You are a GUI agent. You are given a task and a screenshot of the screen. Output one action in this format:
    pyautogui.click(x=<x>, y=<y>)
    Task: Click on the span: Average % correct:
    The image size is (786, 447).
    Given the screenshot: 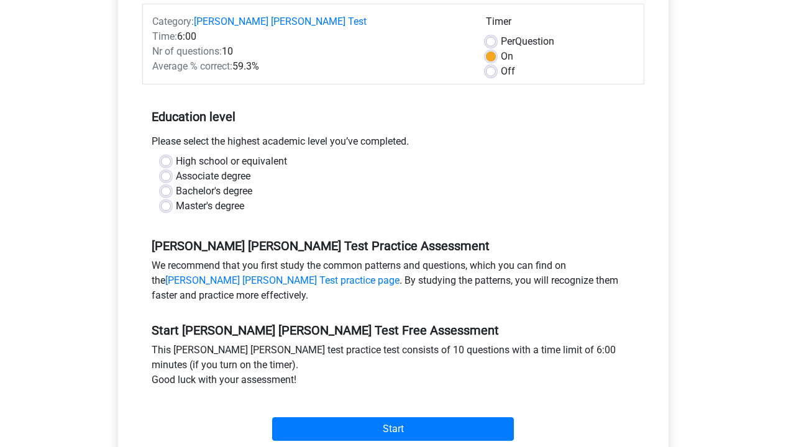 What is the action you would take?
    pyautogui.click(x=192, y=66)
    